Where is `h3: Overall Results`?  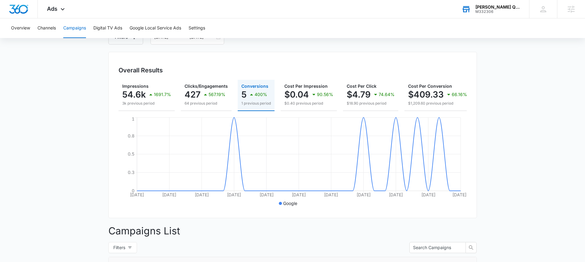
h3: Overall Results is located at coordinates (141, 70).